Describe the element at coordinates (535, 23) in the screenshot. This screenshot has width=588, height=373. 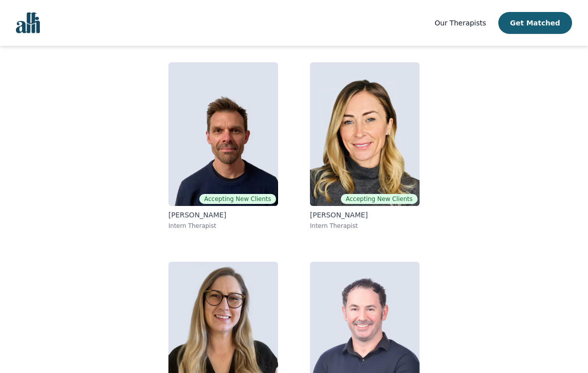
I see `a: Get Matched` at that location.